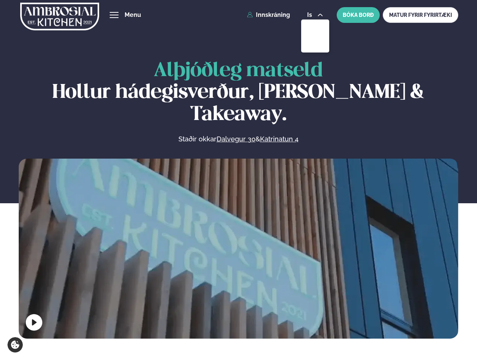  I want to click on a: Dalvegur 30, so click(236, 139).